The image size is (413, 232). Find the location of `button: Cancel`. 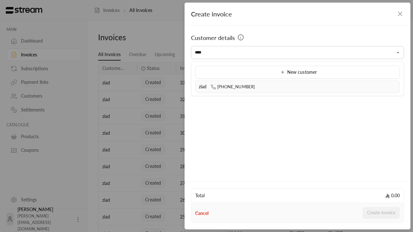

button: Cancel is located at coordinates (202, 214).